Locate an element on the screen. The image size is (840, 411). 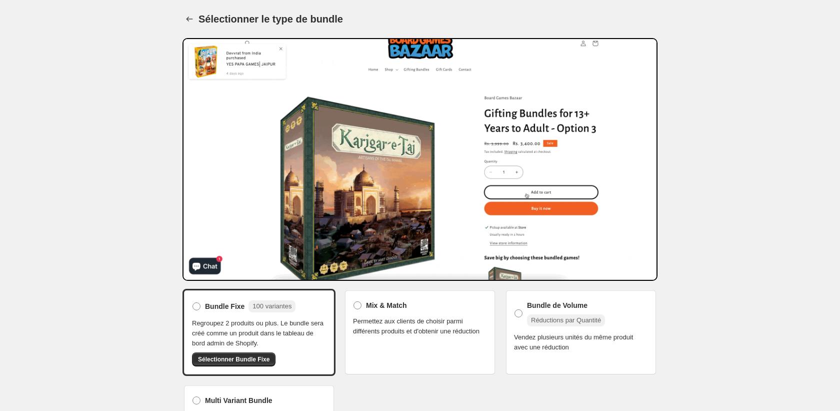
span: Mix & Match is located at coordinates (387, 305).